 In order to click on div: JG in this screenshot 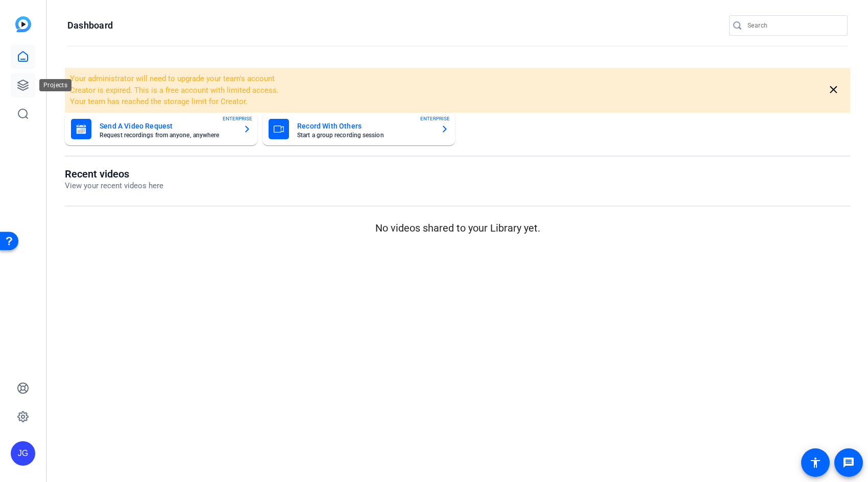, I will do `click(23, 454)`.